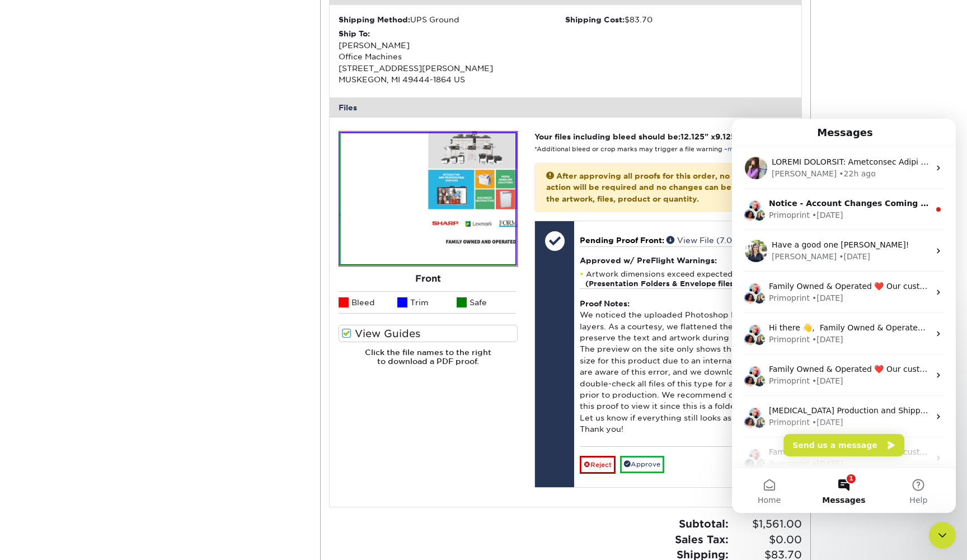 Image resolution: width=967 pixels, height=560 pixels. I want to click on div: Files, so click(566, 107).